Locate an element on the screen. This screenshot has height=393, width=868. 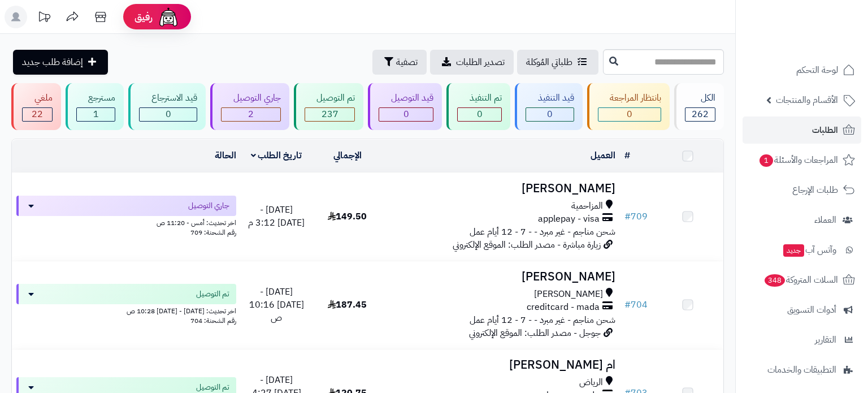
div: الكل is located at coordinates (700, 98).